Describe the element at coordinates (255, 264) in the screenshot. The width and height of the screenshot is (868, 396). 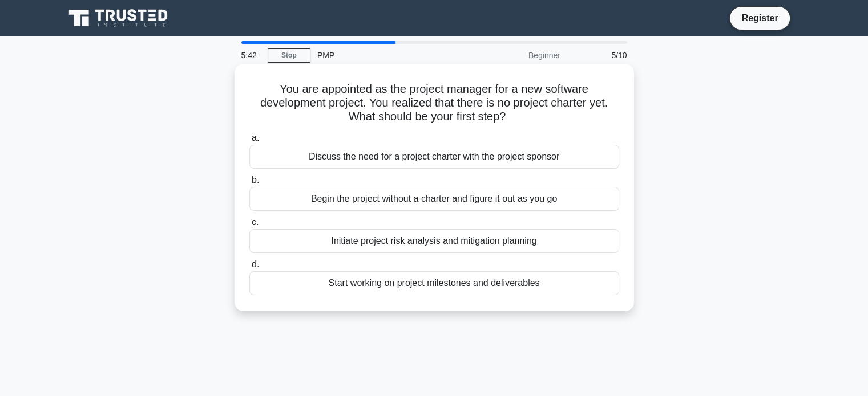
I see `span: d.` at that location.